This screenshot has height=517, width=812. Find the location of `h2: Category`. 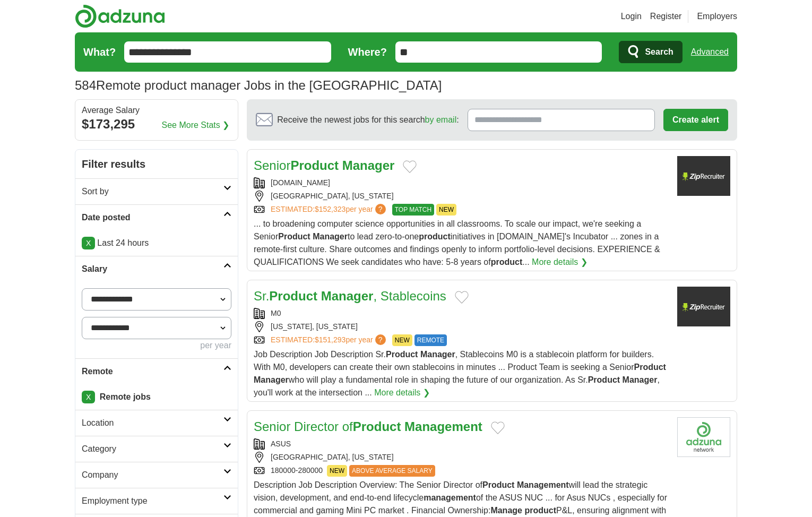

h2: Category is located at coordinates (153, 449).